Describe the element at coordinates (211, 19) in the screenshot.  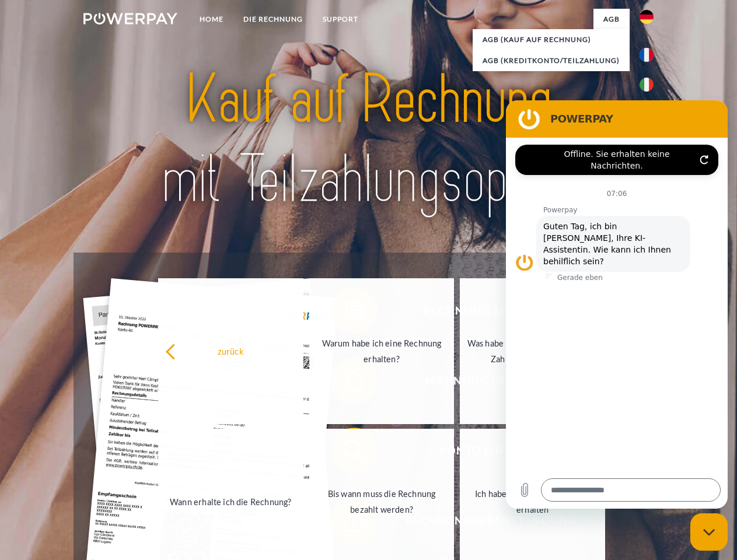
I see `a: Home` at that location.